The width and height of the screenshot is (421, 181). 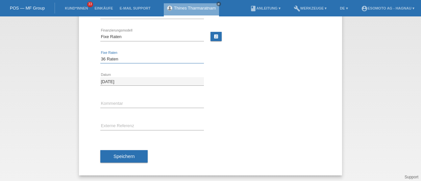 I want to click on a: Einkäufe, so click(x=104, y=8).